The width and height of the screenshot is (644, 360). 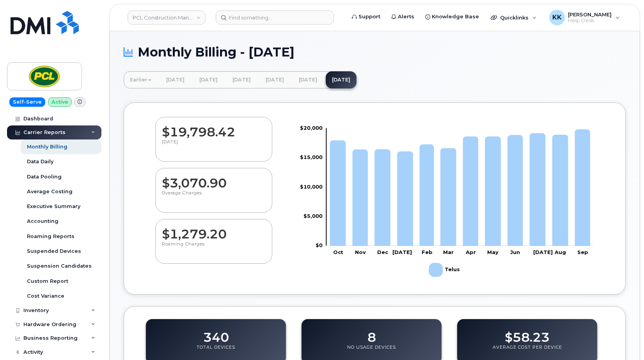 What do you see at coordinates (427, 252) in the screenshot?
I see `tspan: Feb` at bounding box center [427, 252].